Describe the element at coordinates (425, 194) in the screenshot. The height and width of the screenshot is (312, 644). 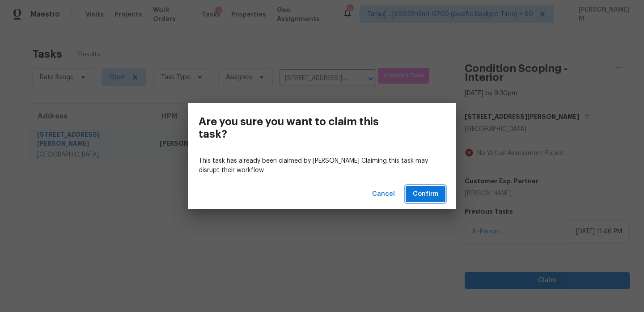
I see `button: Confirm` at that location.